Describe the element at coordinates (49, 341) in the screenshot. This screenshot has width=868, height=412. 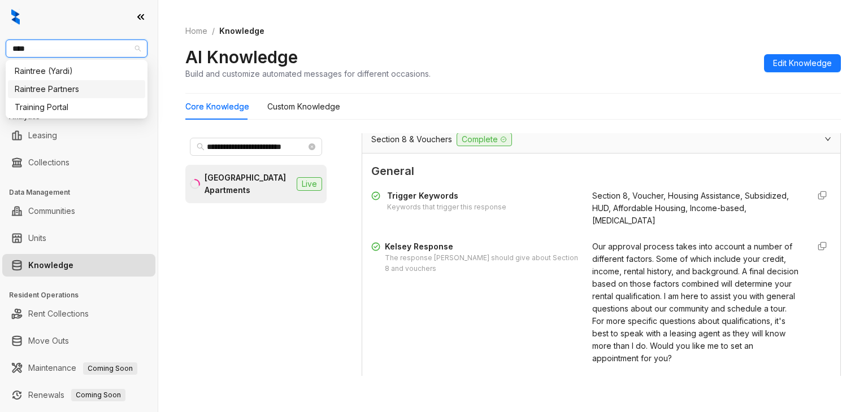
I see `a: Move Outs` at that location.